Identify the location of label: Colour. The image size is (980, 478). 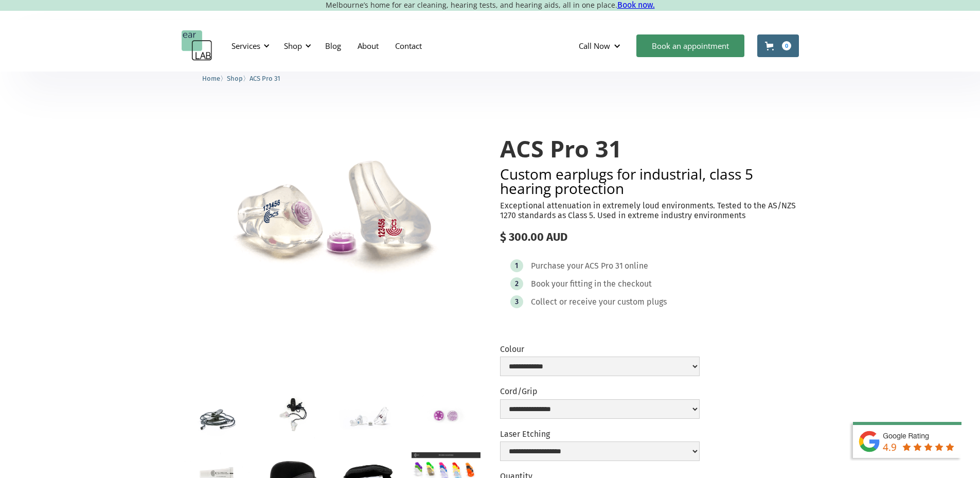
(600, 349).